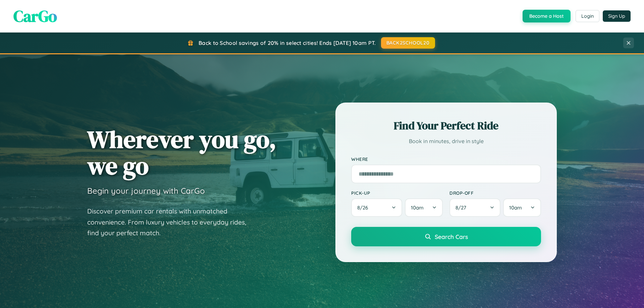  Describe the element at coordinates (397, 193) in the screenshot. I see `label: Pick-up` at that location.